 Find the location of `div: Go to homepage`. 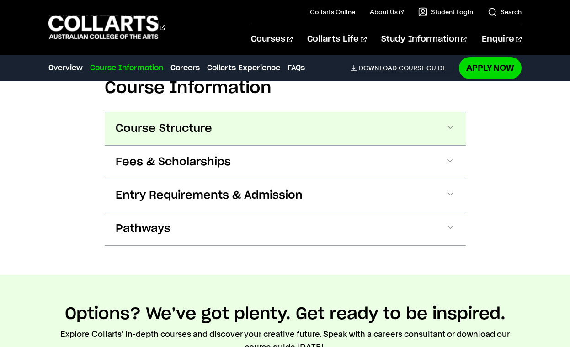

div: Go to homepage is located at coordinates (107, 27).